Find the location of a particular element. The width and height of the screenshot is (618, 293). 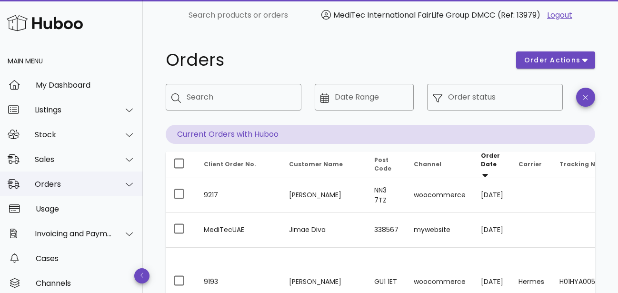

div: Sales is located at coordinates (73, 159).